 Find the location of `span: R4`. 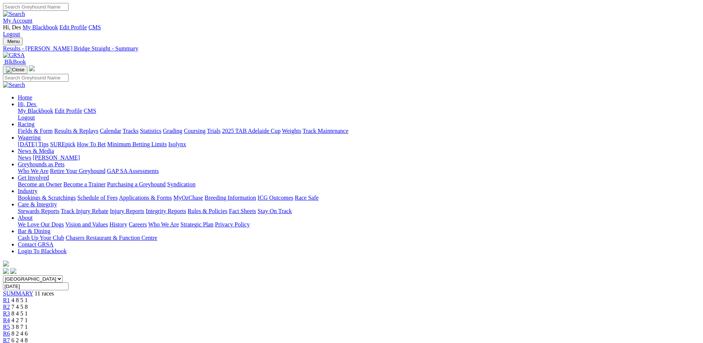

span: R4 is located at coordinates (6, 320).